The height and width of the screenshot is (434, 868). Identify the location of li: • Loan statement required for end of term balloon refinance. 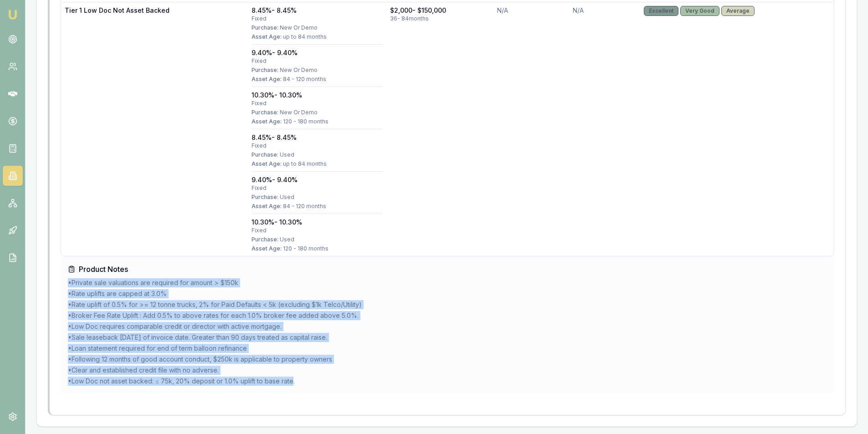
(448, 348).